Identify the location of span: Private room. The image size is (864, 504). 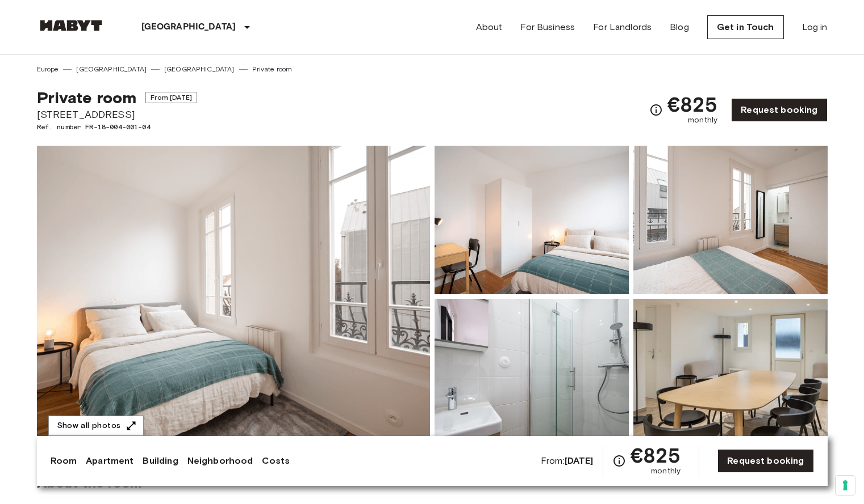
(87, 98).